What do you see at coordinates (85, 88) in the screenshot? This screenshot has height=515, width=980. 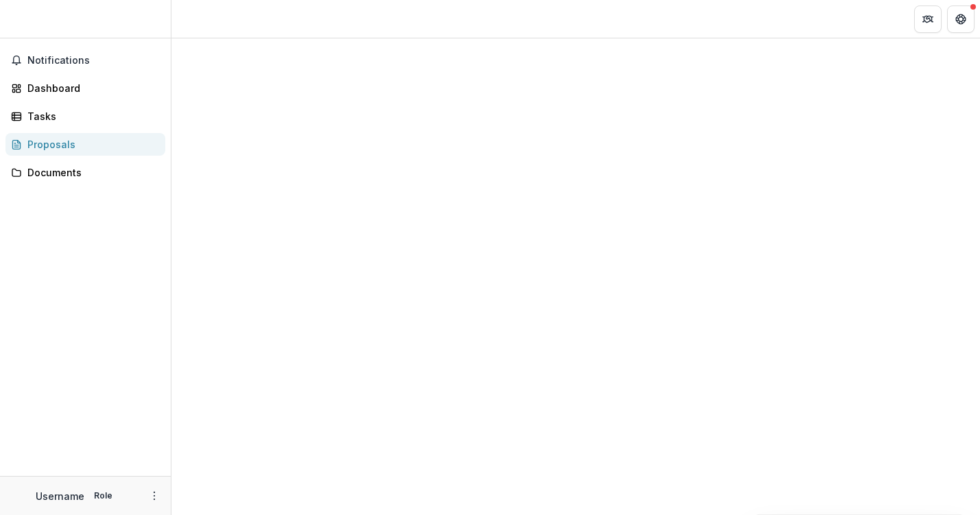 I see `a: Dashboard` at bounding box center [85, 88].